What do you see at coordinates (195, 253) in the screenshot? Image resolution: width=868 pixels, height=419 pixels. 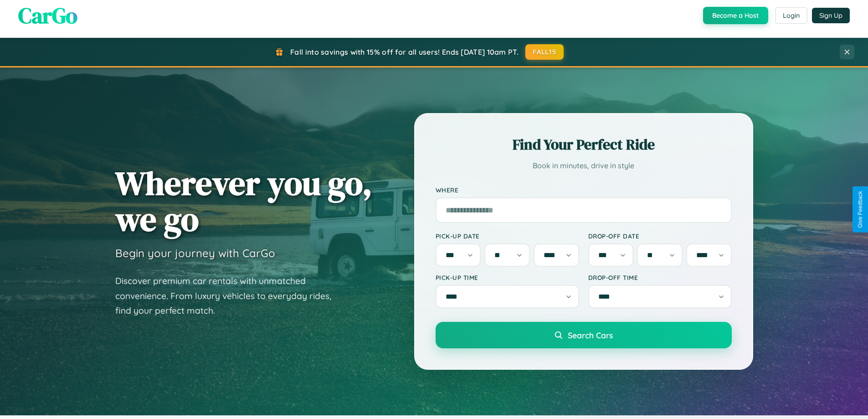 I see `h3: Begin your journey with CarGo` at bounding box center [195, 253].